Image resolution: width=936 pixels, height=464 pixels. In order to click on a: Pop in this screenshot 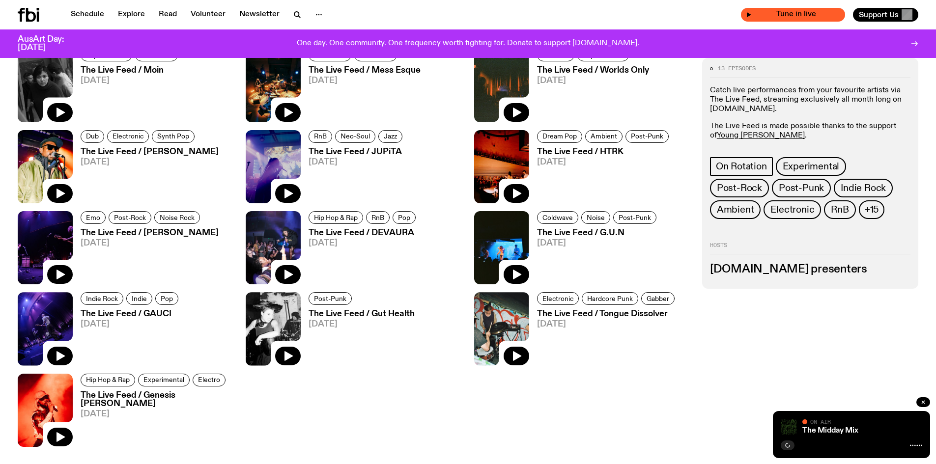, I will do `click(166, 299)`.